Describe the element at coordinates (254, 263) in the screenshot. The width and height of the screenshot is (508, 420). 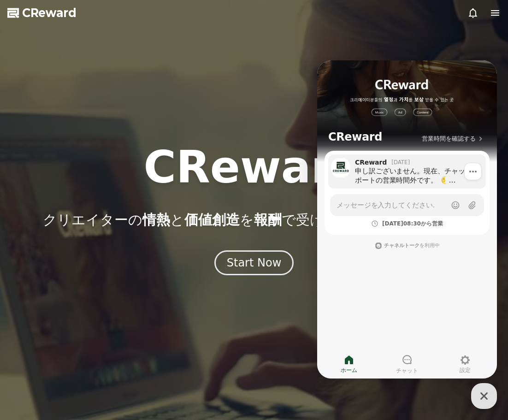
I see `div: Start Now` at that location.